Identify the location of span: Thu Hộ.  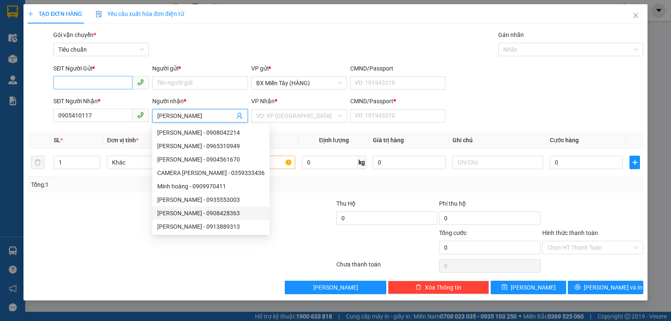
(346, 204).